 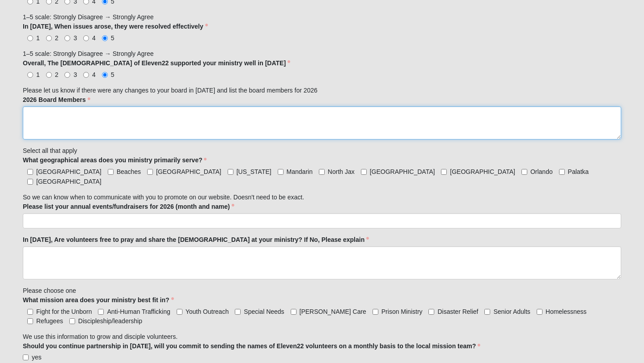 I want to click on span: Disaster Relief, so click(x=457, y=312).